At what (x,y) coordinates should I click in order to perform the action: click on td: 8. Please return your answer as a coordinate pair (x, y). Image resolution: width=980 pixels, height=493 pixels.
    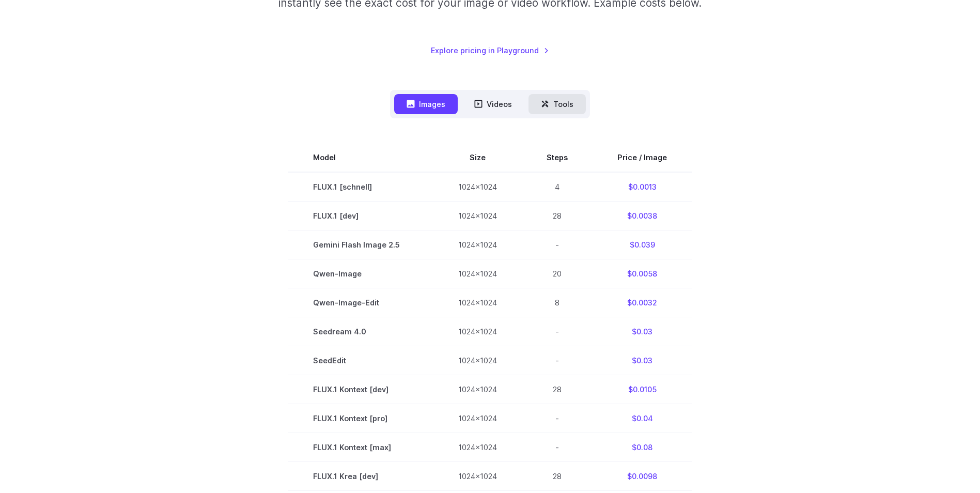
    Looking at the image, I should click on (557, 302).